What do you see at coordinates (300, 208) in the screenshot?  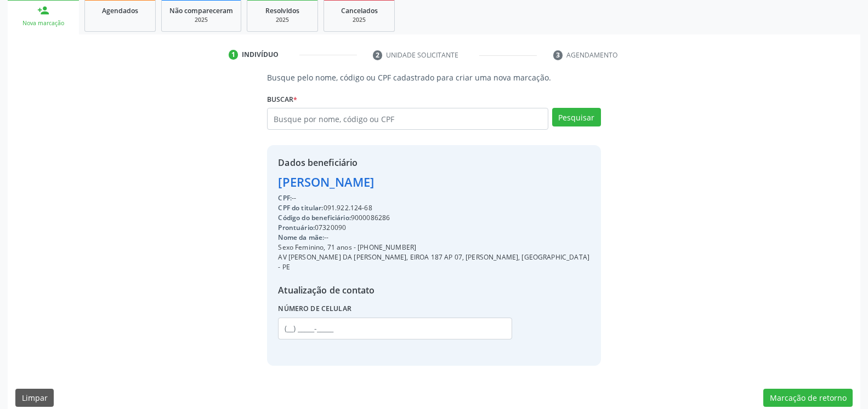 I see `span: CPF do titular:` at bounding box center [300, 208].